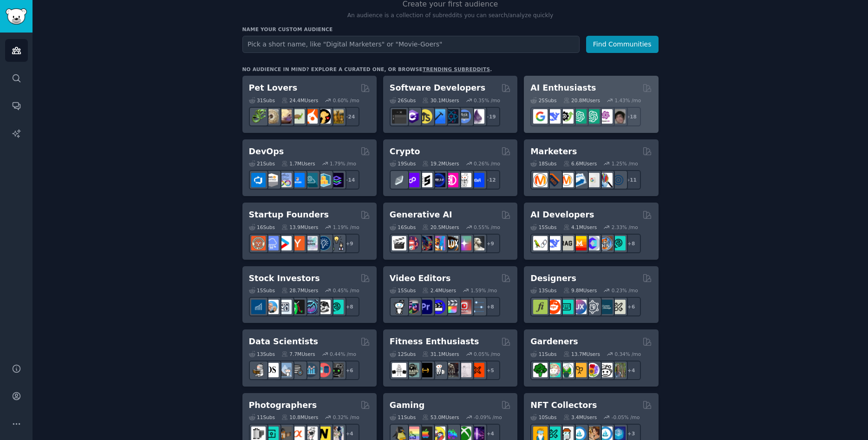 This screenshot has height=440, width=868. What do you see at coordinates (464, 117) in the screenshot?
I see `img: AskComputerScience` at bounding box center [464, 117].